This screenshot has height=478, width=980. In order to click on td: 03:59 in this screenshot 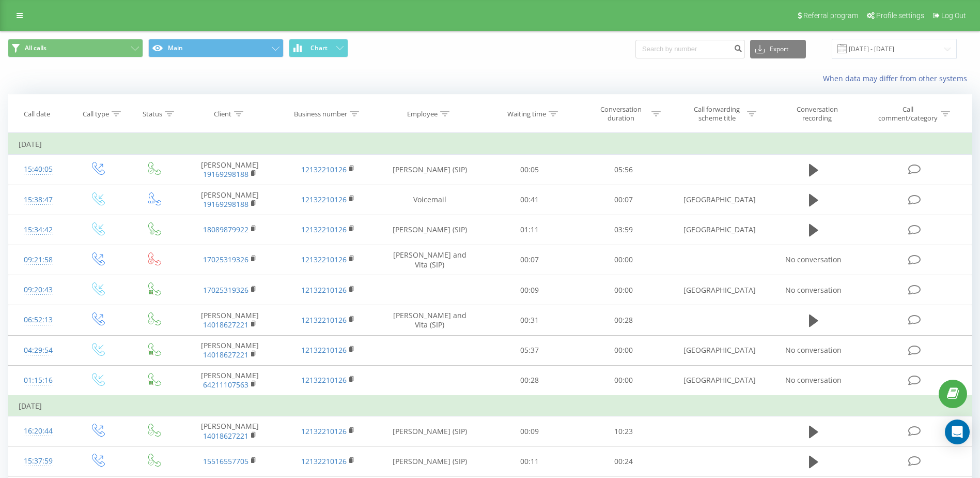, I will do `click(624, 230)`.